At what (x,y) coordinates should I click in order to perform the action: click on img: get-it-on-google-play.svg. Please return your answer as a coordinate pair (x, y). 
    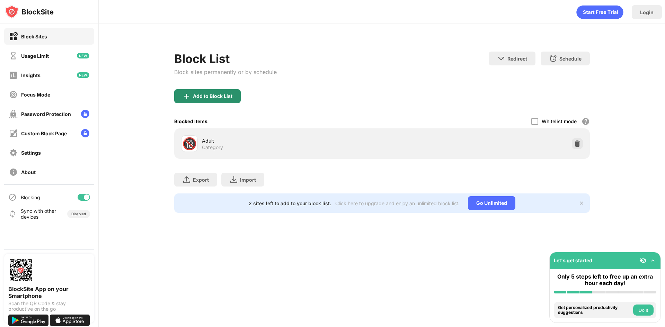
    Looking at the image, I should click on (28, 321).